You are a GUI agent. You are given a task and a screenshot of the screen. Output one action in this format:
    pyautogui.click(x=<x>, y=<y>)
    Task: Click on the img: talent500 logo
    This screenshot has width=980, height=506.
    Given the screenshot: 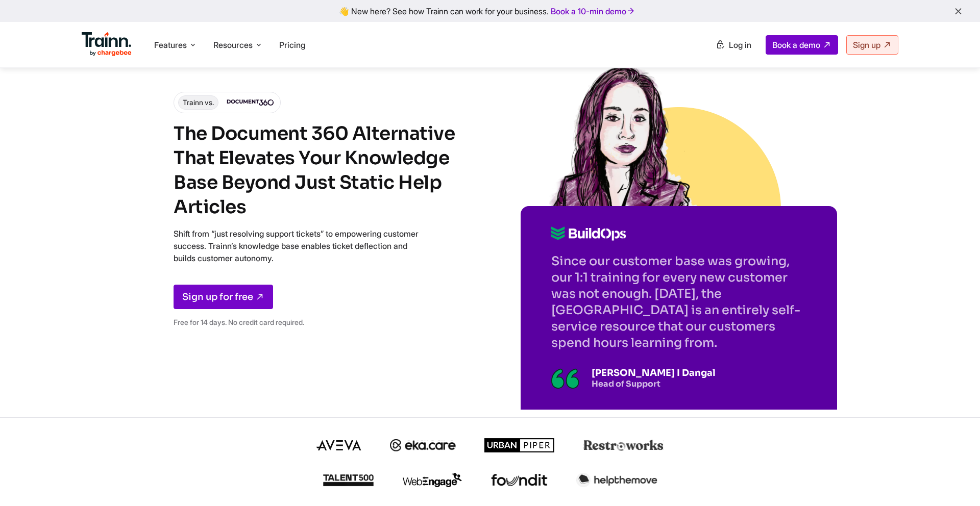 What is the action you would take?
    pyautogui.click(x=348, y=480)
    